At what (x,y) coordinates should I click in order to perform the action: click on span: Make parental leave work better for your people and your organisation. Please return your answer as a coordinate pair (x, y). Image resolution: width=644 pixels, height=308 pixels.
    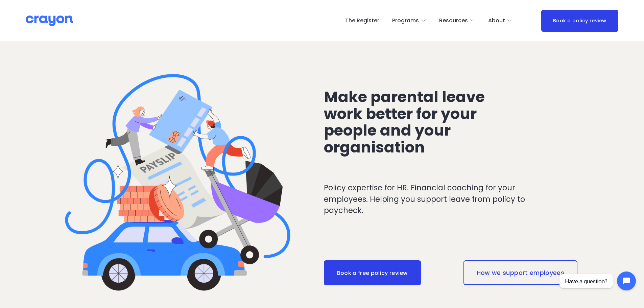
    Looking at the image, I should click on (406, 122).